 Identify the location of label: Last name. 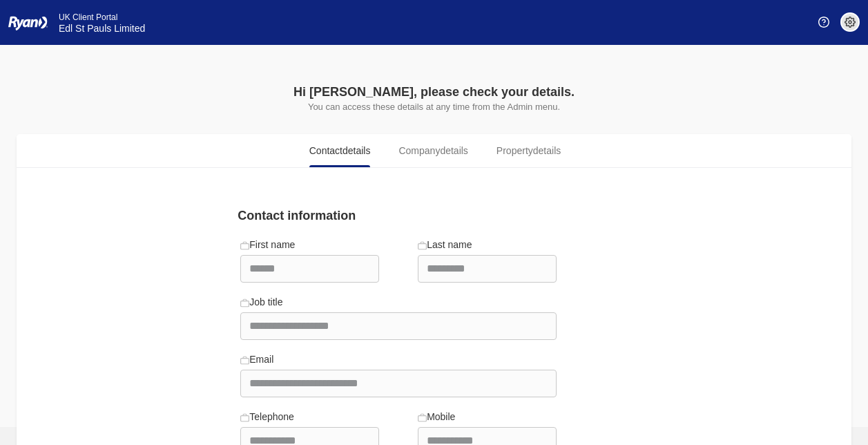
(445, 245).